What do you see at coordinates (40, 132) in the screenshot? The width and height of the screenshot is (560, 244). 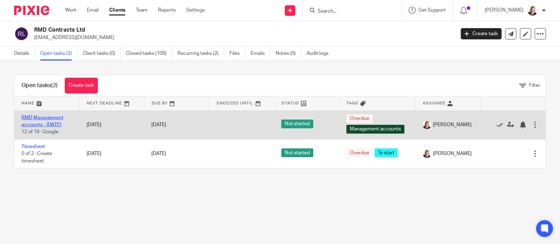 I see `span: 12 of 16 · Google` at bounding box center [40, 132].